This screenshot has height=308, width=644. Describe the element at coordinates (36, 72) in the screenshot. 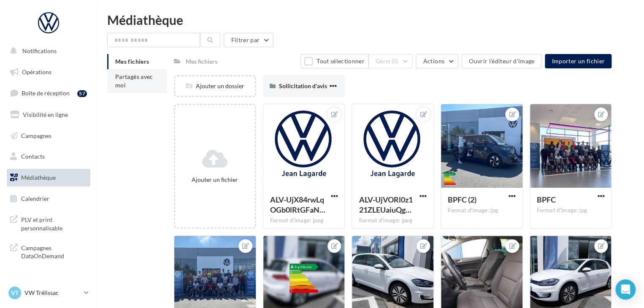

I see `span: Opérations` at that location.